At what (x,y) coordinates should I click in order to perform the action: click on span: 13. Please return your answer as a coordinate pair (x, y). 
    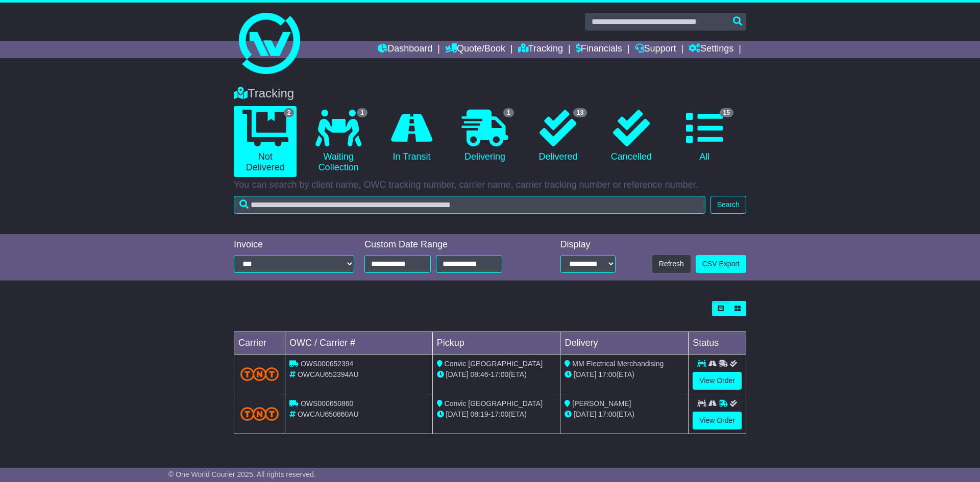
    Looking at the image, I should click on (580, 112).